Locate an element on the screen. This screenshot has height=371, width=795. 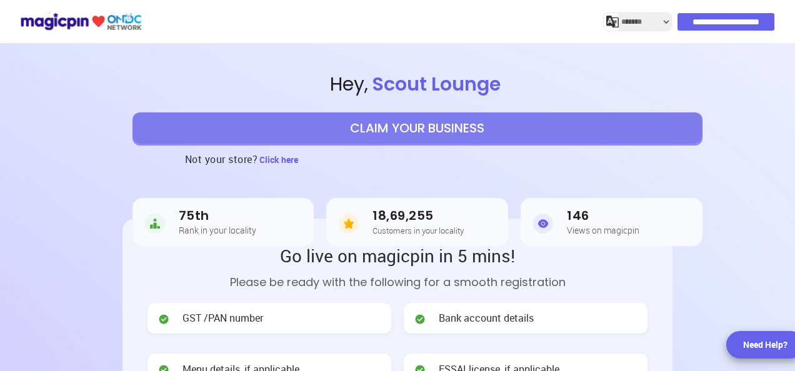
h3: 146 is located at coordinates (603, 216).